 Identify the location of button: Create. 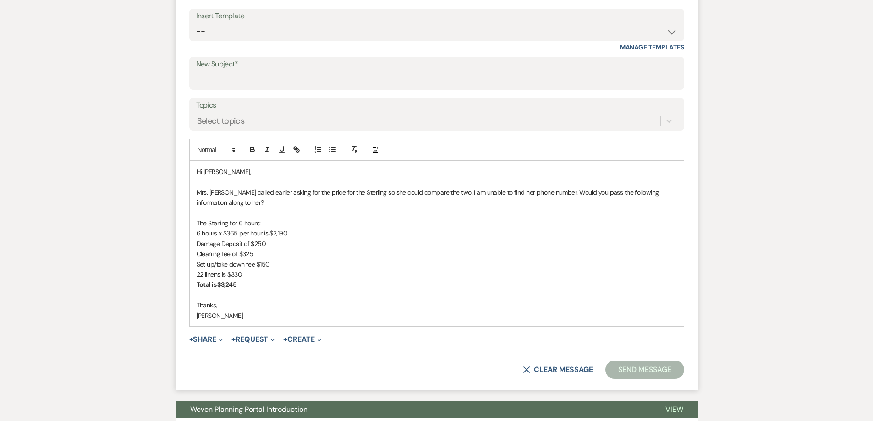
(302, 339).